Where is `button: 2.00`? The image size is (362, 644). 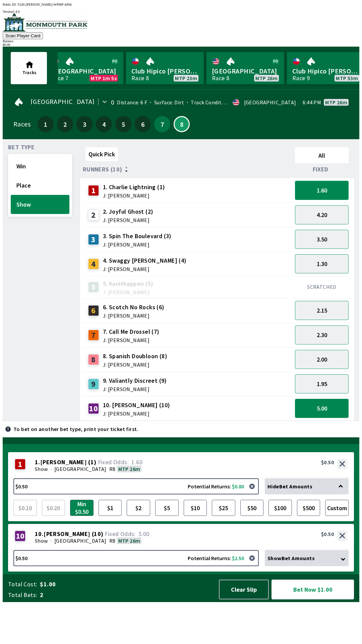 button: 2.00 is located at coordinates (322, 359).